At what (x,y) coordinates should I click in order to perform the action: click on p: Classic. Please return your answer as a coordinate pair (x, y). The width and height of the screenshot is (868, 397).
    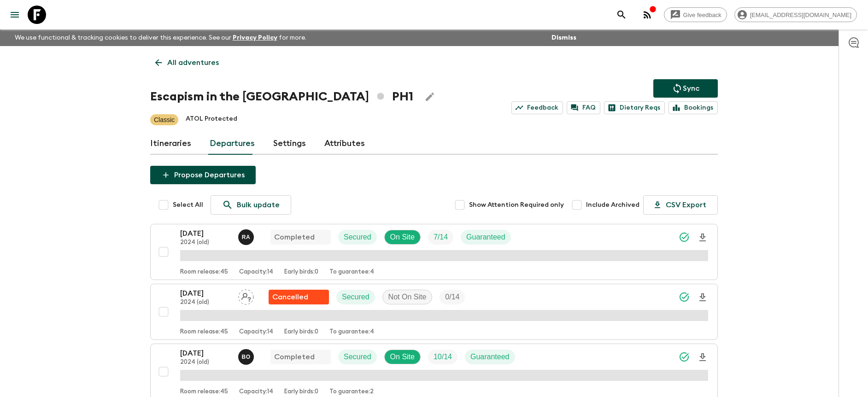
    Looking at the image, I should click on (164, 120).